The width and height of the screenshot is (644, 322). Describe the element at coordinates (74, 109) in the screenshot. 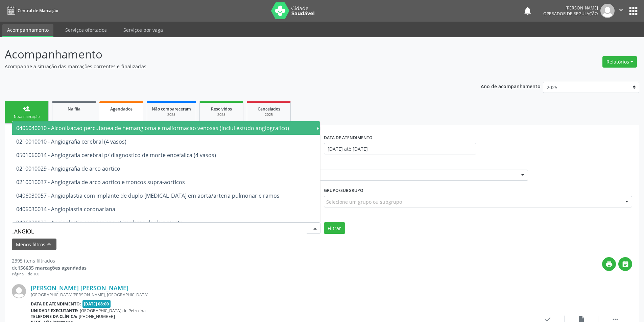

I see `span: Na fila` at that location.